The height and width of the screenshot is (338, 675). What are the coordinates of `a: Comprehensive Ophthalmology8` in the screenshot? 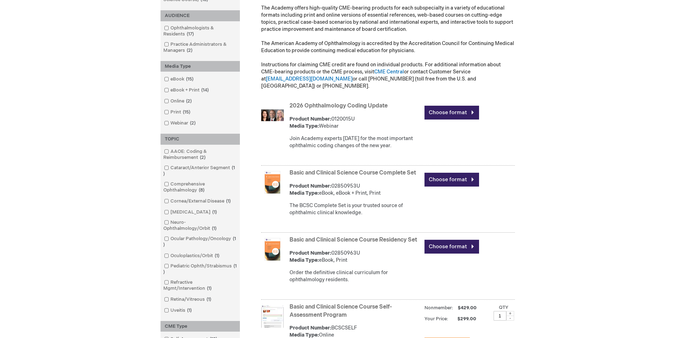 It's located at (200, 187).